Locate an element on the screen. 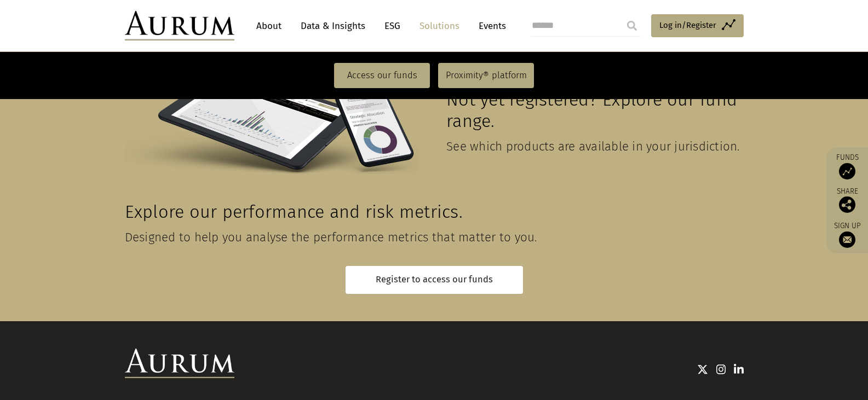 The height and width of the screenshot is (400, 868). img: Share this post is located at coordinates (847, 205).